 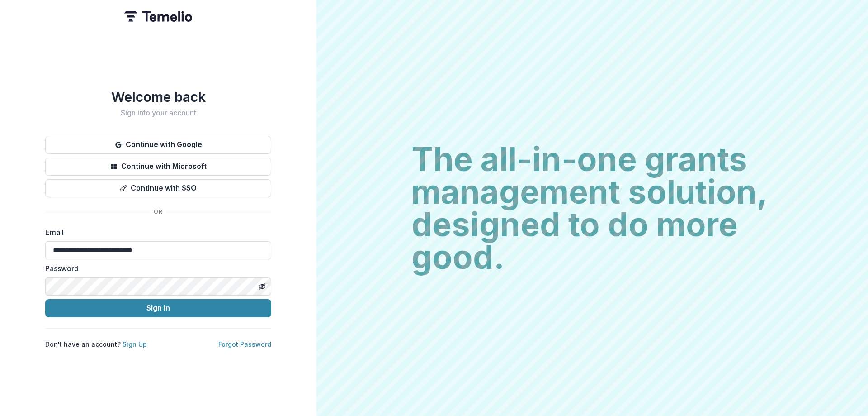 What do you see at coordinates (158, 188) in the screenshot?
I see `button: Continue with SSO` at bounding box center [158, 188].